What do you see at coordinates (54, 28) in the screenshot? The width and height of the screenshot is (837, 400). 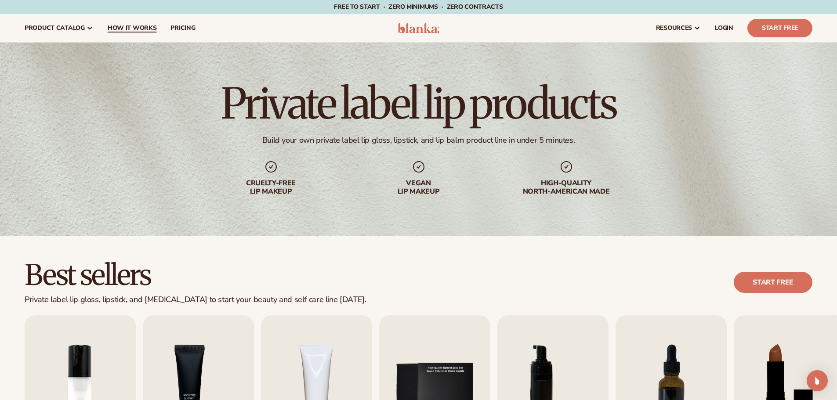 I see `span: product catalog` at bounding box center [54, 28].